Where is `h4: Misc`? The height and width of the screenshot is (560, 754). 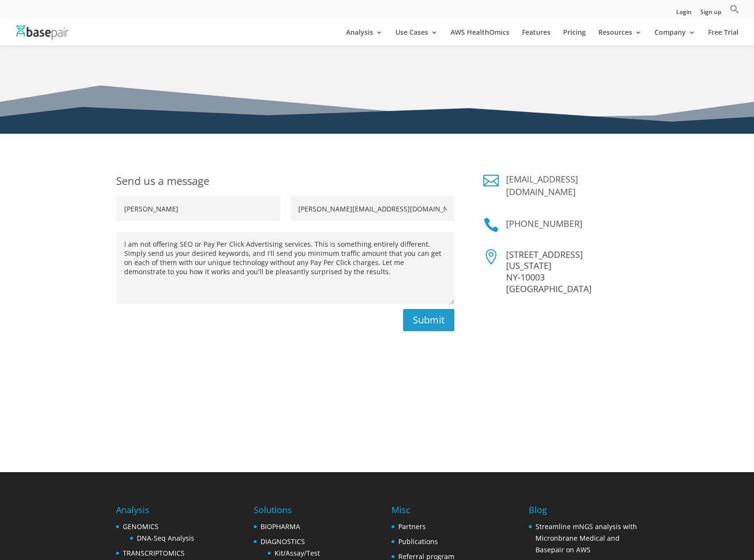
h4: Misc is located at coordinates (422, 512).